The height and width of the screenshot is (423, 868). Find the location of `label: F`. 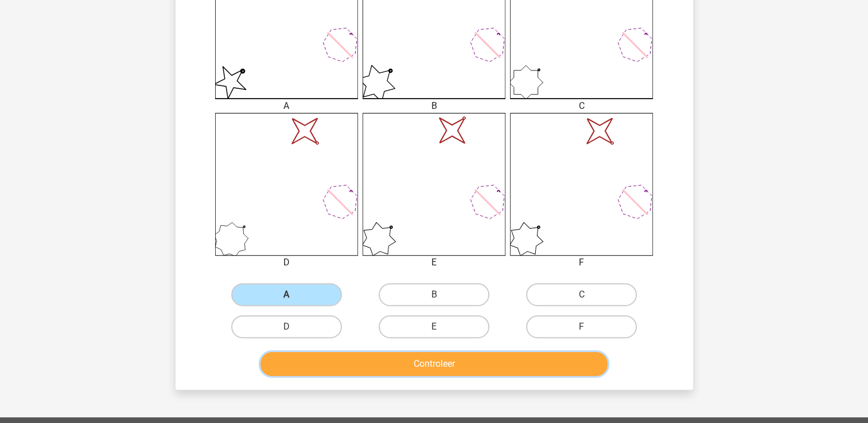

label: F is located at coordinates (581, 327).